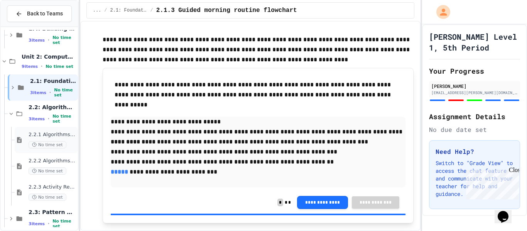 This screenshot has height=231, width=527. I want to click on span: 2.3: Pattern Recognition & Decomposition, so click(52, 212).